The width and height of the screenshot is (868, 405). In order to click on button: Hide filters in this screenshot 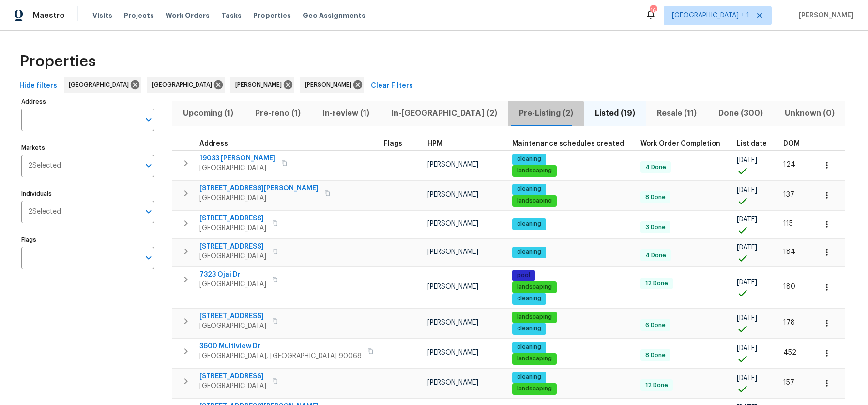, I will do `click(39, 86)`.